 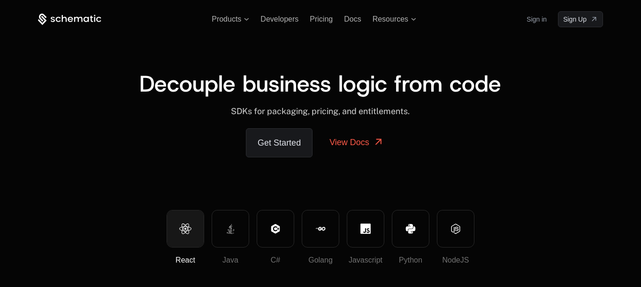 I want to click on div: Python, so click(x=410, y=260).